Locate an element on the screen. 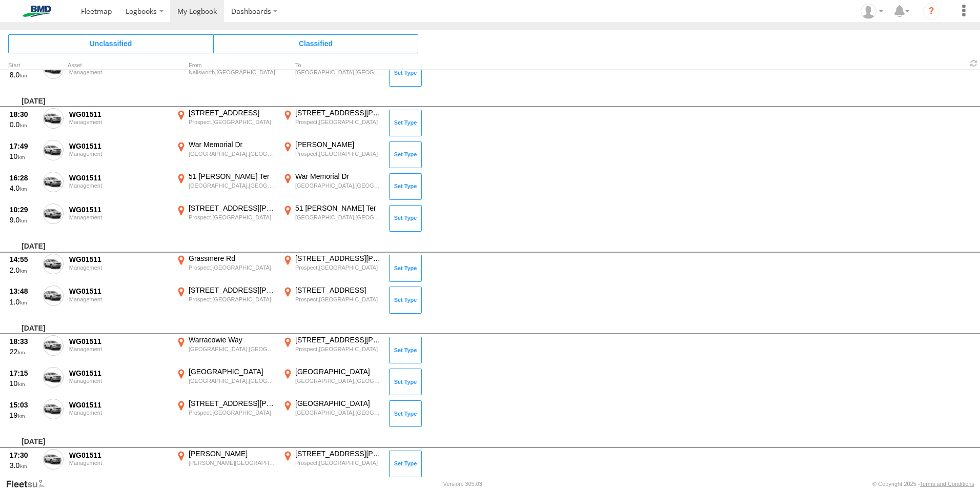  div: 10:29 is located at coordinates (24, 210).